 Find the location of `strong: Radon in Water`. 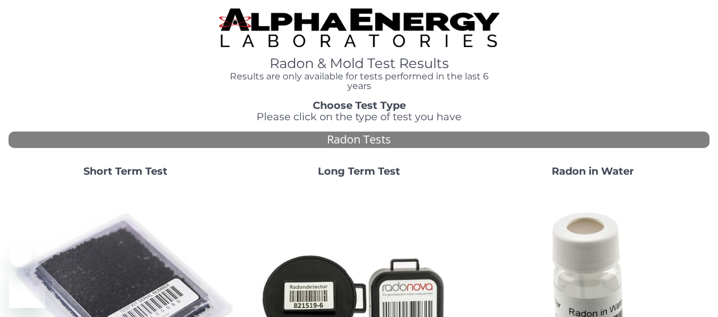

strong: Radon in Water is located at coordinates (593, 172).